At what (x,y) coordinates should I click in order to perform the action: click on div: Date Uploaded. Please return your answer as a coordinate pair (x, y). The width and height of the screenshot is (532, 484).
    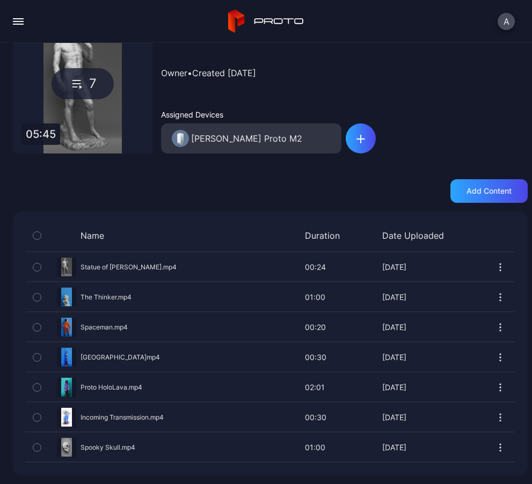
    Looking at the image, I should click on (422, 236).